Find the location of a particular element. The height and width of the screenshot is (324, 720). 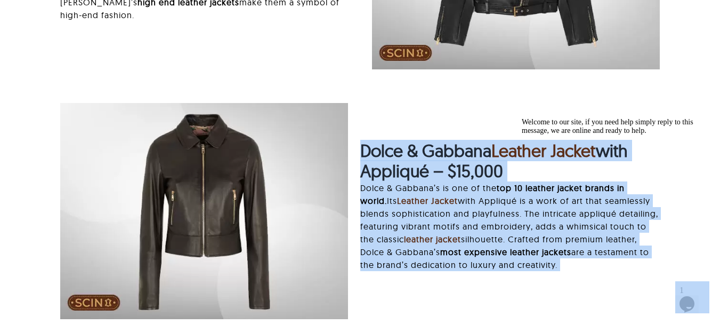

span: 1 is located at coordinates (6, 9).